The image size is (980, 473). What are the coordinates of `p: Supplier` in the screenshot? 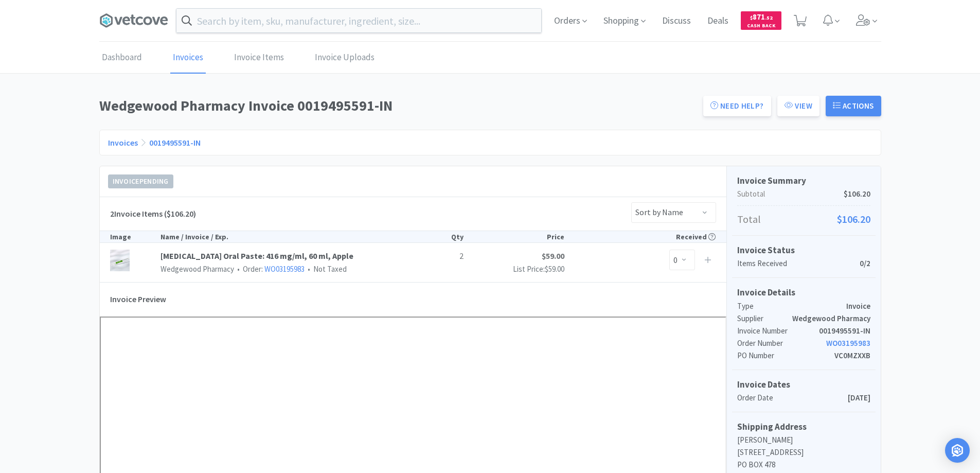 It's located at (765, 318).